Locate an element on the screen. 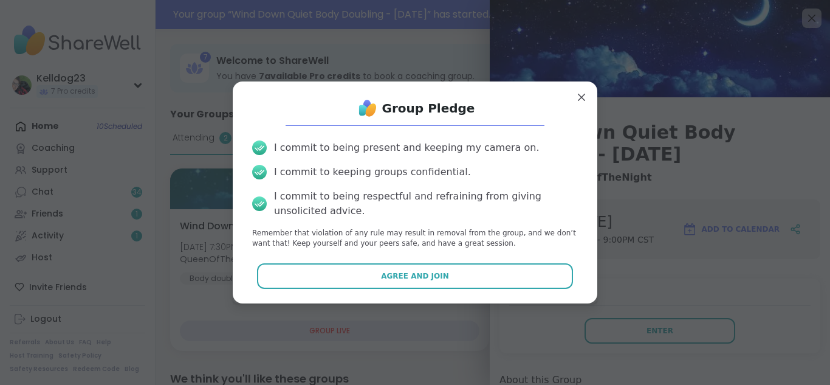  img: ShareWell Logo is located at coordinates (368, 108).